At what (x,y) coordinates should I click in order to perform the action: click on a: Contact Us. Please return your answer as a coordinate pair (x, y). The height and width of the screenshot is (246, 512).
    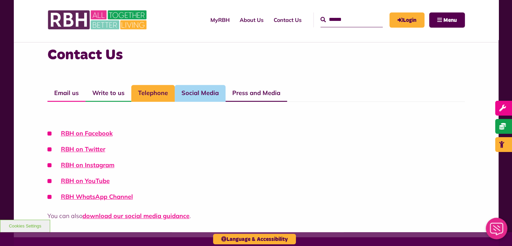
    Looking at the image, I should click on (287, 20).